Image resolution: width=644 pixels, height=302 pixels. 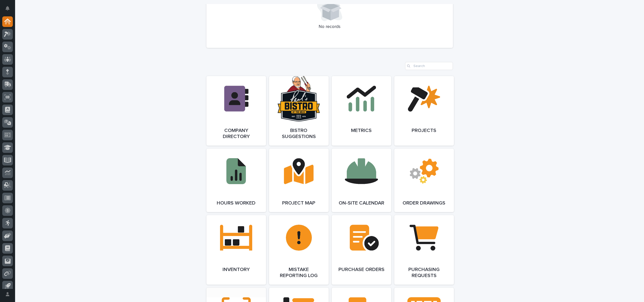 I want to click on div: Notifications, so click(x=9, y=10).